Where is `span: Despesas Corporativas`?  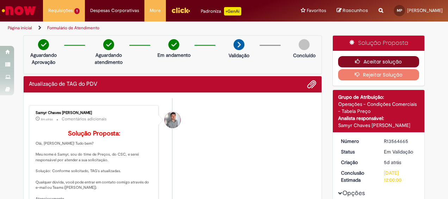 span: Despesas Corporativas is located at coordinates (114, 11).